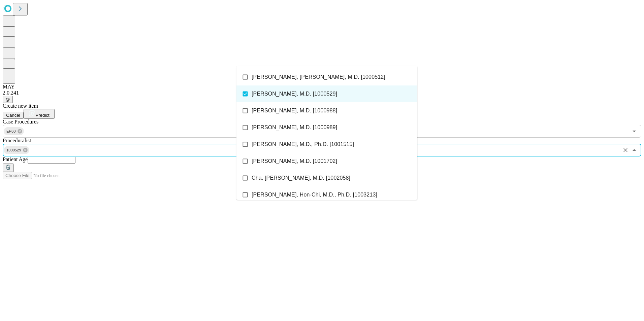 This screenshot has height=321, width=644. What do you see at coordinates (17, 150) in the screenshot?
I see `div: 1000529` at bounding box center [17, 150].